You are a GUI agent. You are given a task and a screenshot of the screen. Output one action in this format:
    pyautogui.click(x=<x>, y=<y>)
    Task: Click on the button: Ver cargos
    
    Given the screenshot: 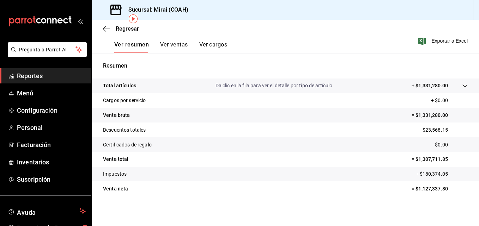 What is the action you would take?
    pyautogui.click(x=213, y=47)
    